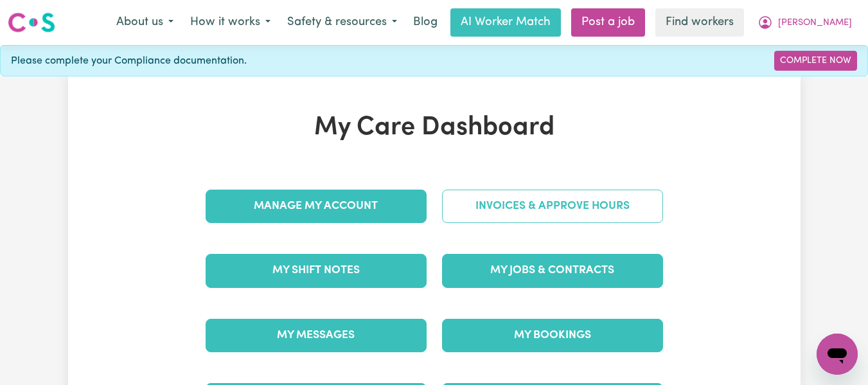  I want to click on span: Please complete your Compliance documentation., so click(129, 61).